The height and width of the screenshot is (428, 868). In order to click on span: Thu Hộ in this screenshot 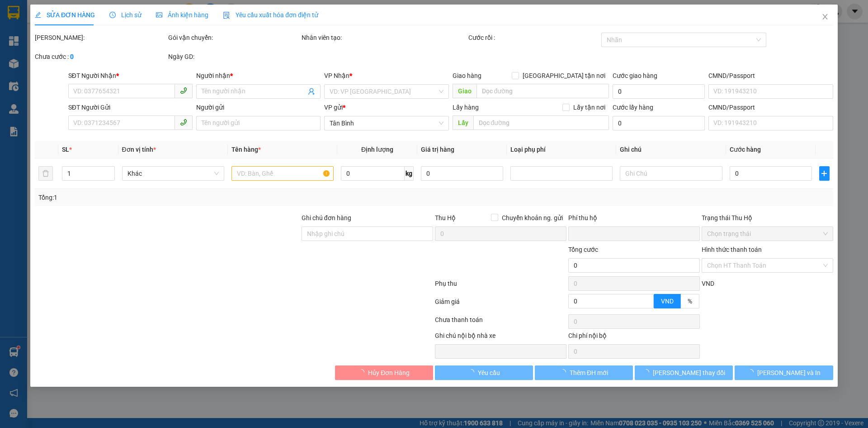, I will do `click(445, 218)`.